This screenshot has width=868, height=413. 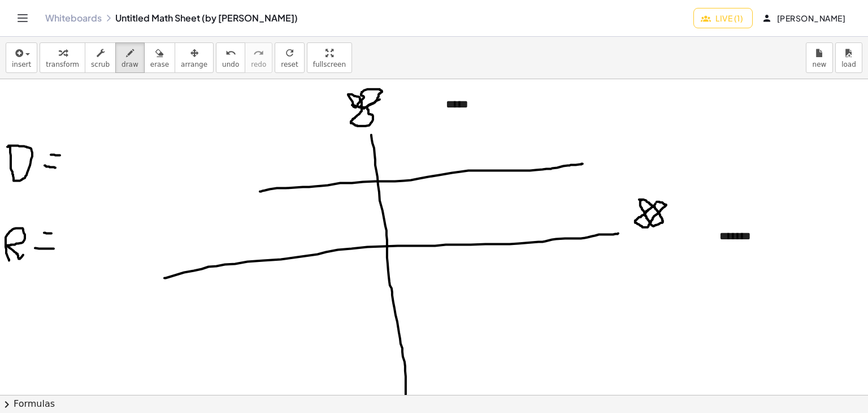 I want to click on span: fullscreen, so click(x=329, y=64).